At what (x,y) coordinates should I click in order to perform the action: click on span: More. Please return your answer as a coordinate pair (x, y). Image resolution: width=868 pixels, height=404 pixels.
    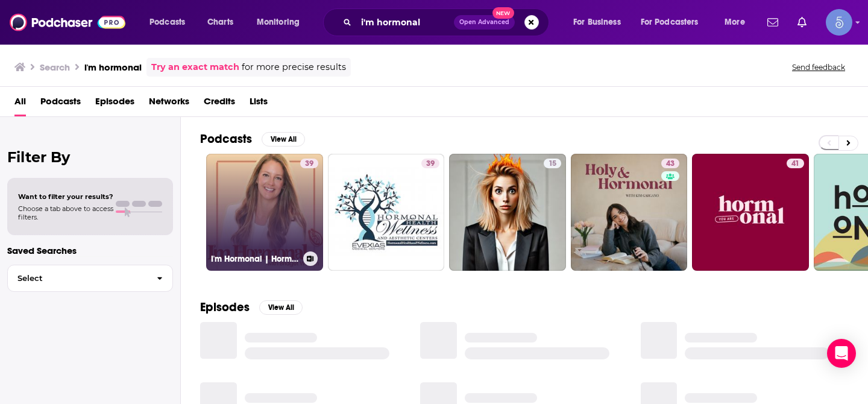
    Looking at the image, I should click on (735, 23).